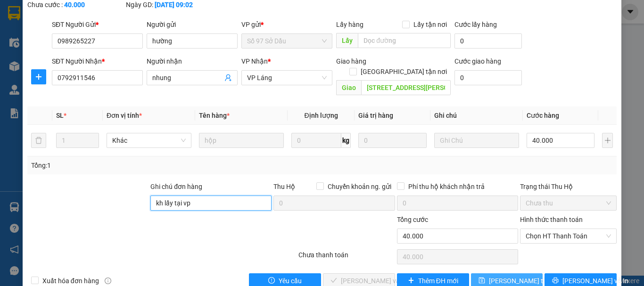 Image resolution: width=644 pixels, height=286 pixels. Describe the element at coordinates (412, 219) in the screenshot. I see `span: Tổng cước` at that location.